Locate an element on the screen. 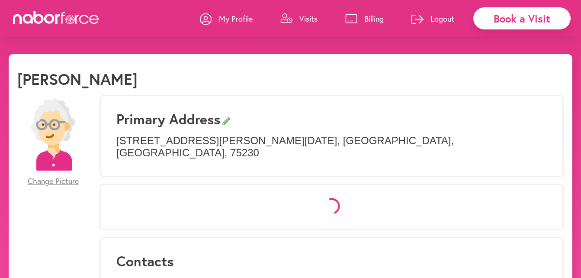  img: efc20bcf08b0dac87679abea64c1faab.png is located at coordinates (53, 135).